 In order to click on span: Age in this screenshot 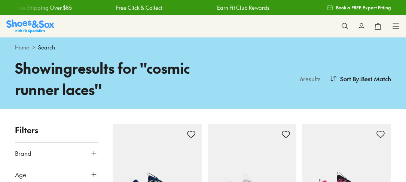, I will do `click(21, 174)`.